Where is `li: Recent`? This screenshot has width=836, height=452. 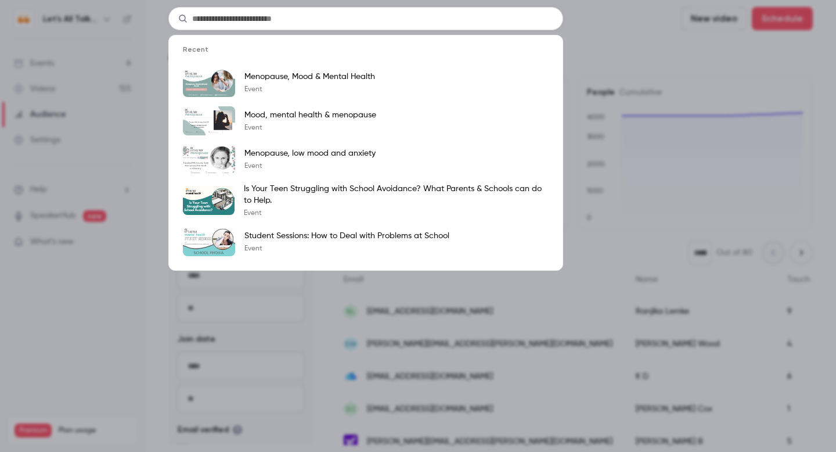
li: Recent is located at coordinates (366, 54).